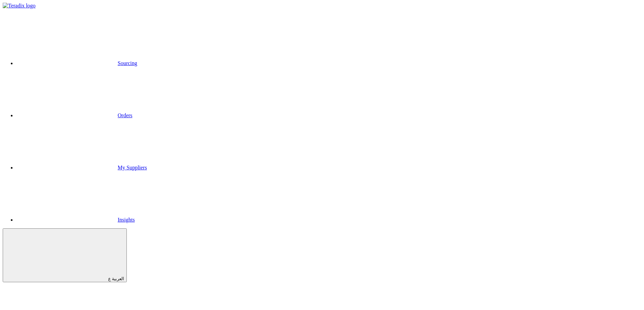 The height and width of the screenshot is (310, 644). What do you see at coordinates (76, 63) in the screenshot?
I see `a: Sourcing` at bounding box center [76, 63].